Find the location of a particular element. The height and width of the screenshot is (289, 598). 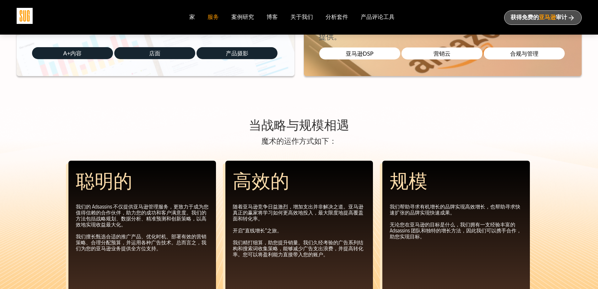

font: 我们帮助寻求有机增长的品牌实现高效增长，也帮助寻求快速扩张的品牌实现快速成果。 is located at coordinates (455, 209).